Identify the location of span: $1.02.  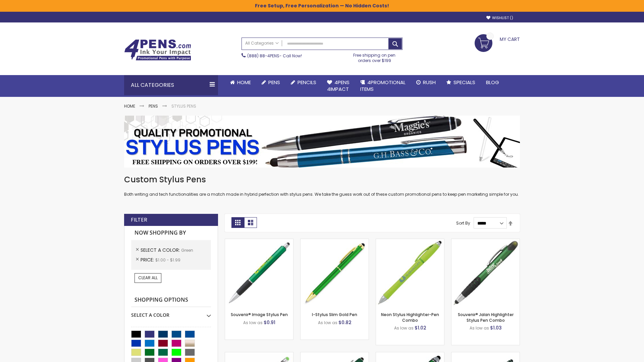
(420, 328).